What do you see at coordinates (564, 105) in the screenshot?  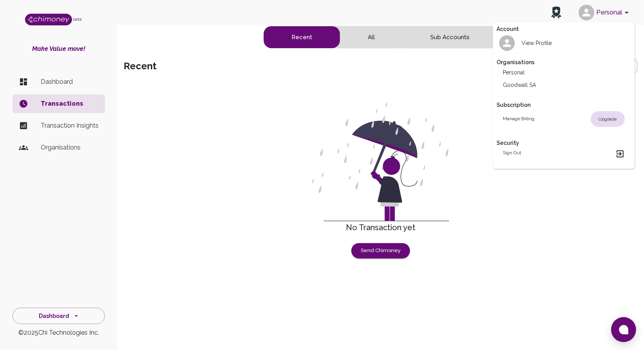 I see `h2: Subscription` at bounding box center [564, 105].